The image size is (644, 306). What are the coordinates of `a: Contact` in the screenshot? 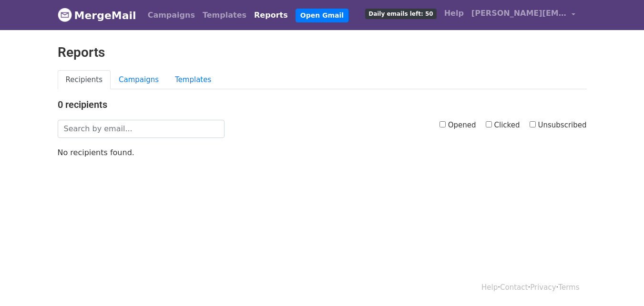 It's located at (514, 287).